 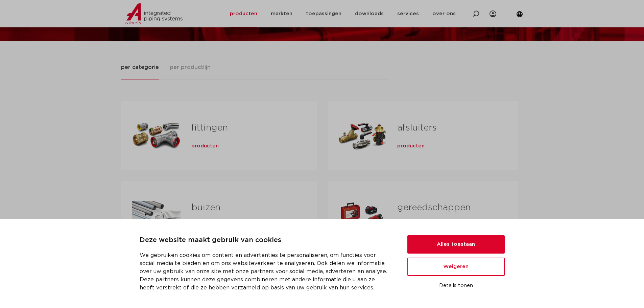 I want to click on a: afsluiters, so click(x=417, y=128).